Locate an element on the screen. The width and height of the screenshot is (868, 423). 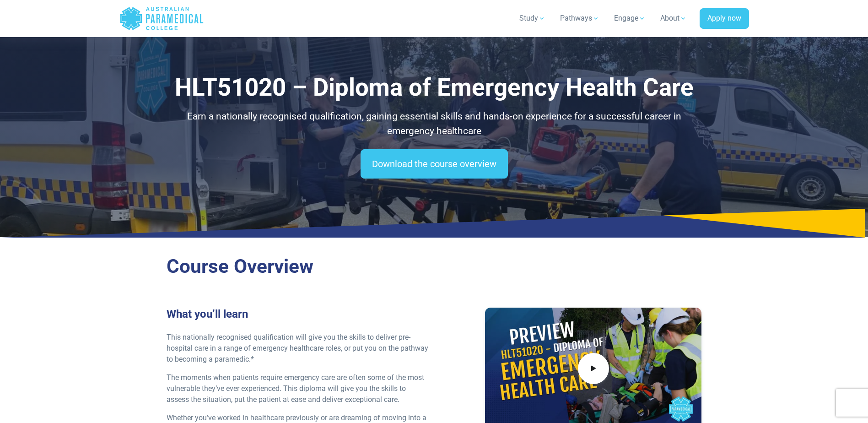
p: This nationally recognised qualification will give you the skills to deliver pre-hospital care in... is located at coordinates (298, 348).